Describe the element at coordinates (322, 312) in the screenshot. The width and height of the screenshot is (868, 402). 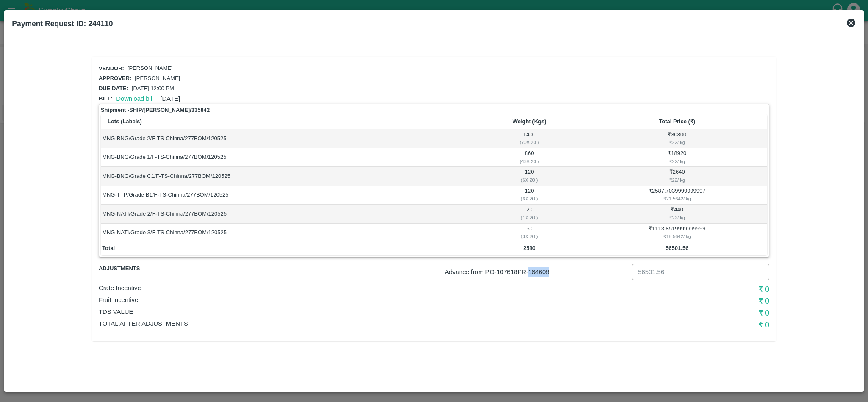
I see `p: TDS VALUE` at that location.